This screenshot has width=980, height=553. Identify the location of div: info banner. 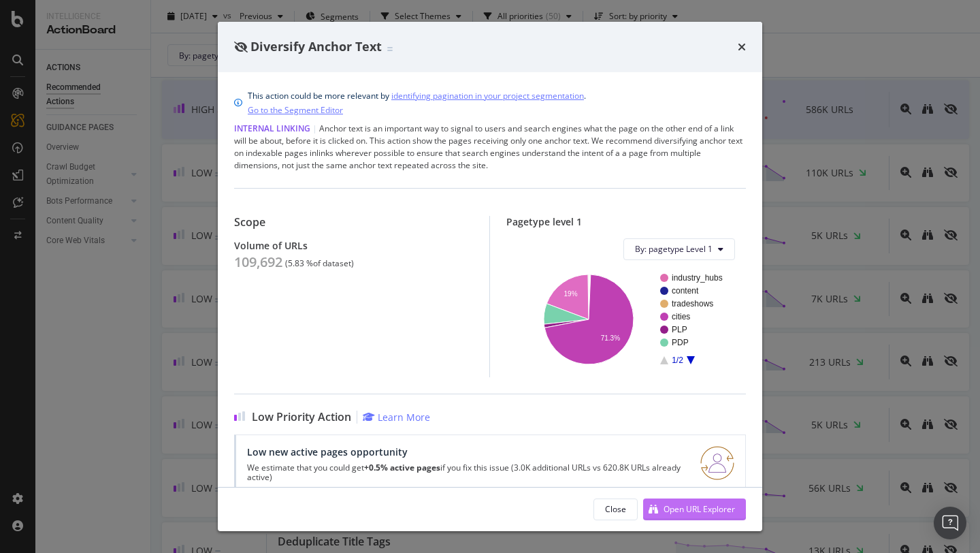
(490, 103).